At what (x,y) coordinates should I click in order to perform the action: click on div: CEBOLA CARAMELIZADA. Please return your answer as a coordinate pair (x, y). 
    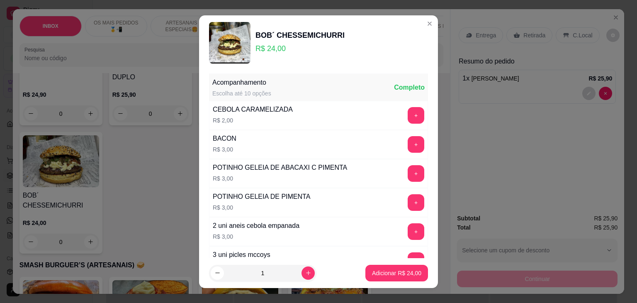
    Looking at the image, I should click on (253, 110).